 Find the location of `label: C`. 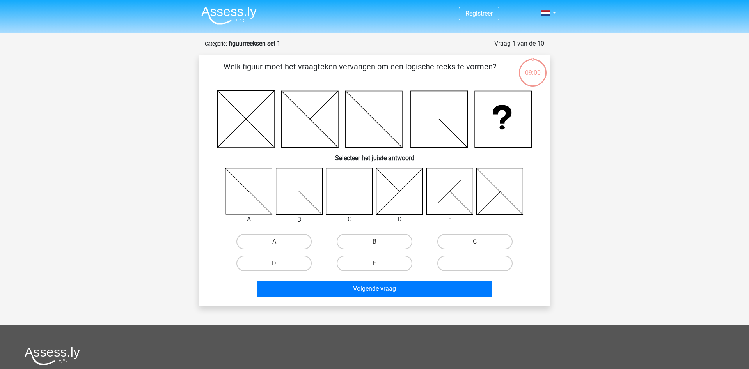

label: C is located at coordinates (474, 242).